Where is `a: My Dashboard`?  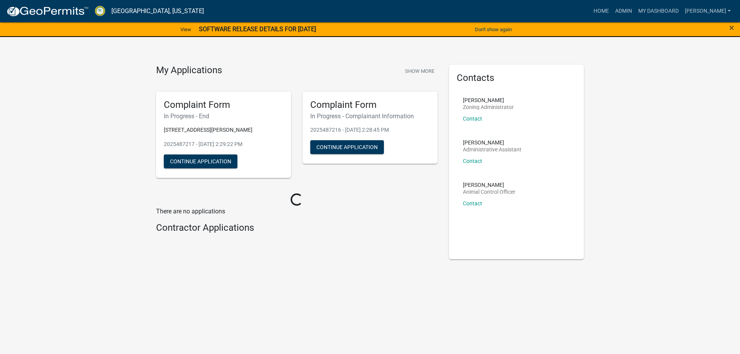 a: My Dashboard is located at coordinates (658, 11).